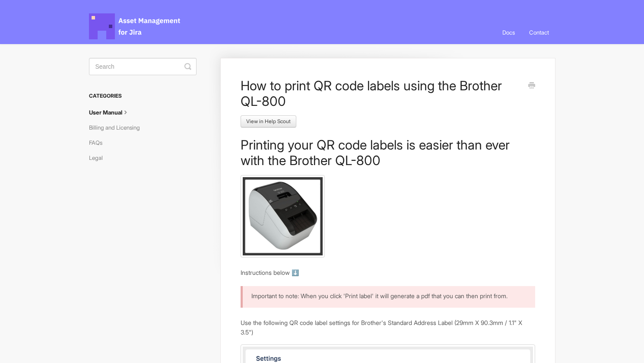 The width and height of the screenshot is (644, 363). I want to click on a: Billing and Licensing, so click(117, 127).